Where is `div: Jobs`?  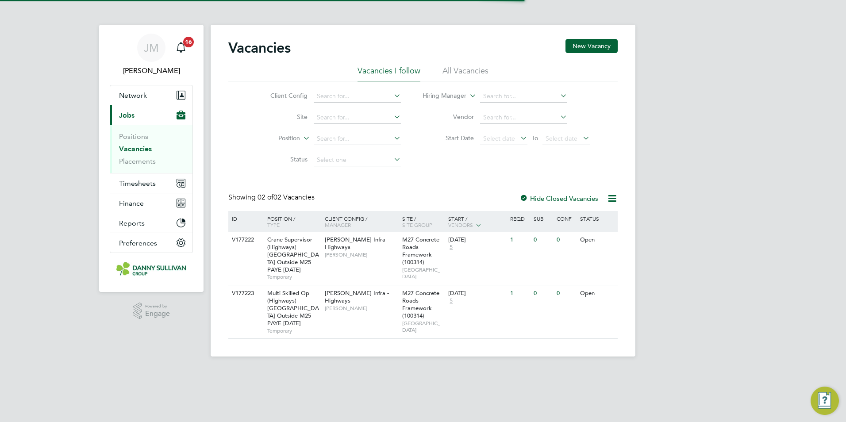
div: Jobs is located at coordinates (151, 149).